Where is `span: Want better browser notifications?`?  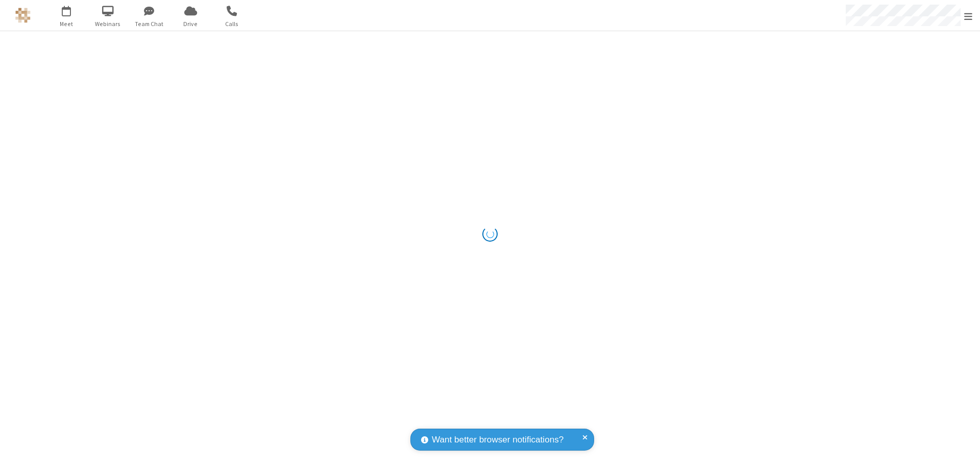
span: Want better browser notifications? is located at coordinates (498, 440).